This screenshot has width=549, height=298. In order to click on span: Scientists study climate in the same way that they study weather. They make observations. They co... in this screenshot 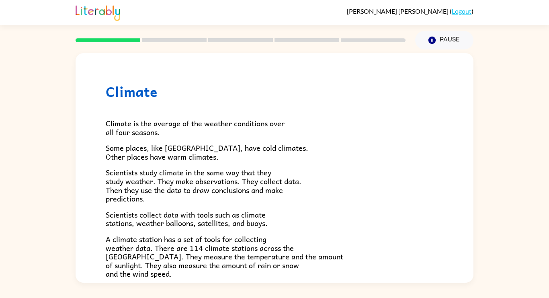, I will do `click(203, 185)`.